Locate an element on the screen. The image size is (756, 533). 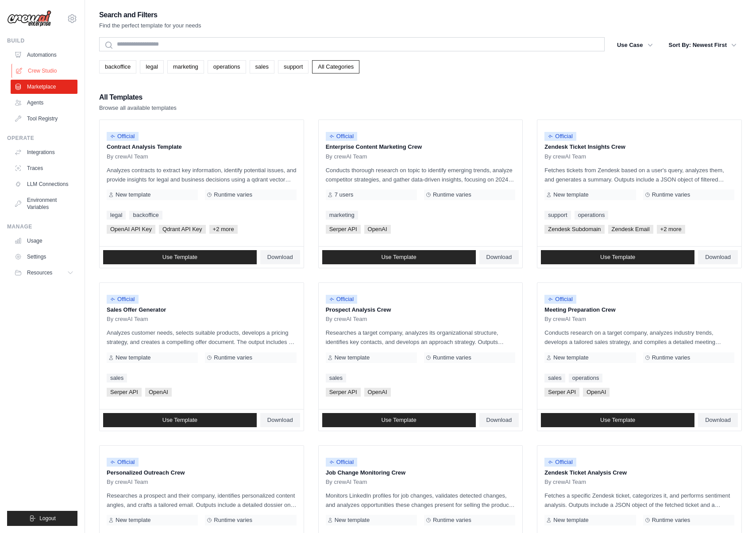
a: Tool Registry is located at coordinates (43, 118).